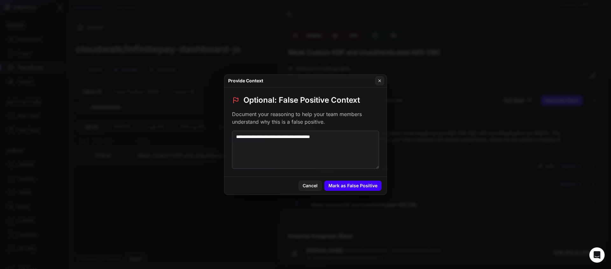 The width and height of the screenshot is (611, 269). I want to click on button: Mark as False Positive, so click(353, 186).